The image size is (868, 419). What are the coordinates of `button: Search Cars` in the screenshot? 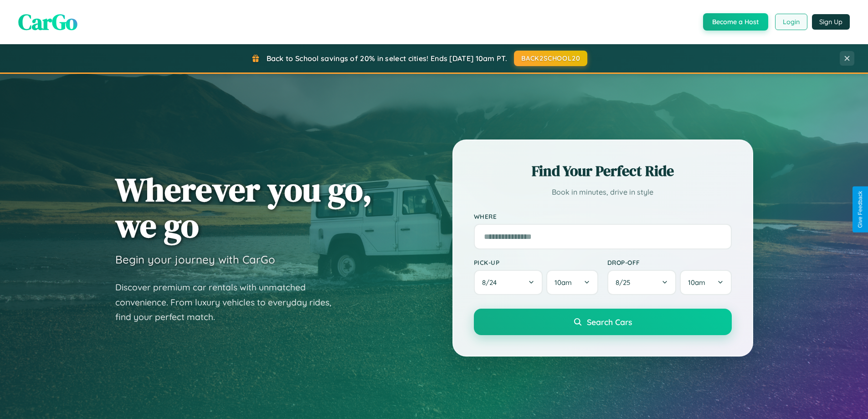 It's located at (603, 322).